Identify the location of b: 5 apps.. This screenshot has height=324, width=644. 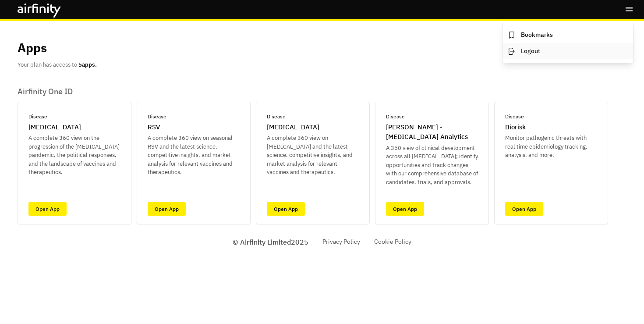
(88, 64).